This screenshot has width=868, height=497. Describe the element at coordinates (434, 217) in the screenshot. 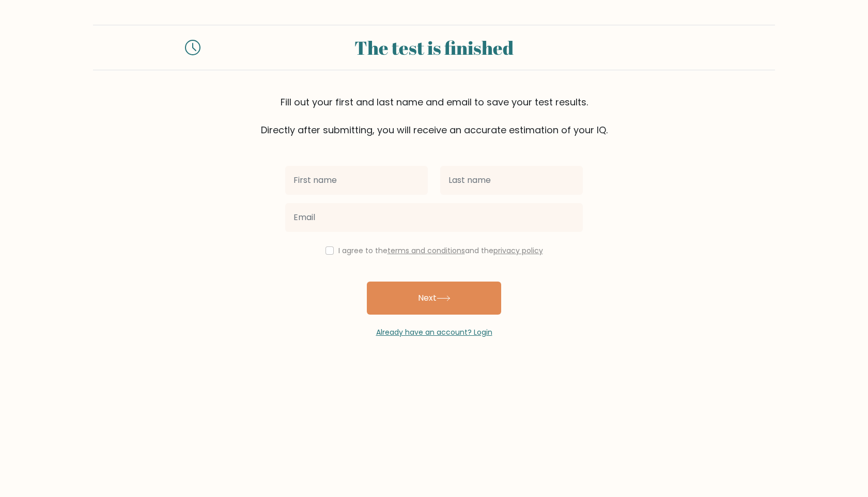

I see `input: Email` at that location.